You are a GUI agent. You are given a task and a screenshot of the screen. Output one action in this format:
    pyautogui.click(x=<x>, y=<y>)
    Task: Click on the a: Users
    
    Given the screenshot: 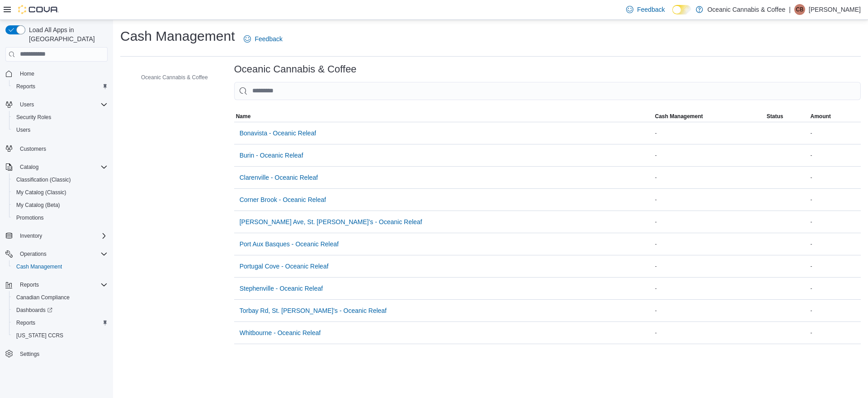 What is the action you would take?
    pyautogui.click(x=23, y=130)
    